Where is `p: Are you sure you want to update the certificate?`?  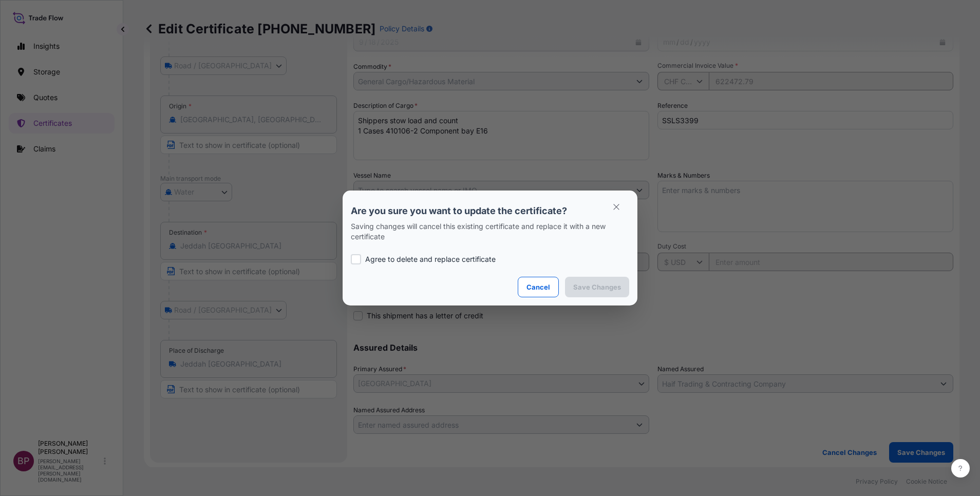
p: Are you sure you want to update the certificate? is located at coordinates (490, 212).